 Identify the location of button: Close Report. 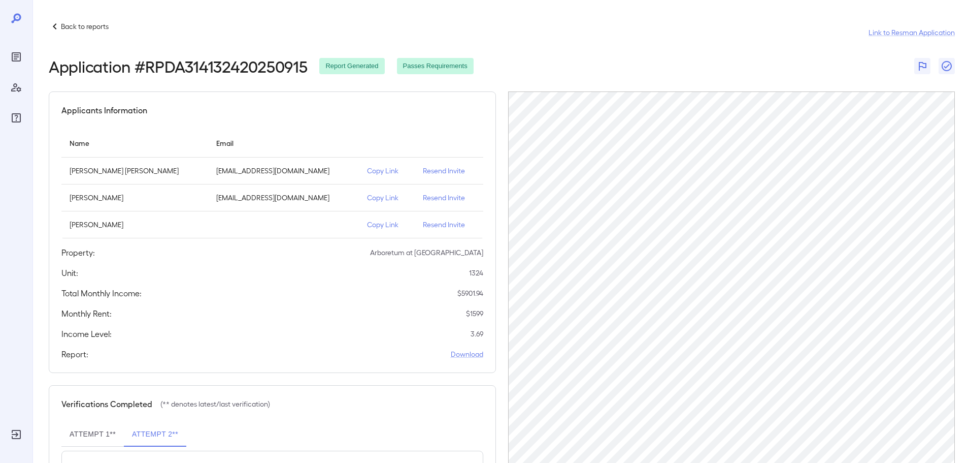
(947, 66).